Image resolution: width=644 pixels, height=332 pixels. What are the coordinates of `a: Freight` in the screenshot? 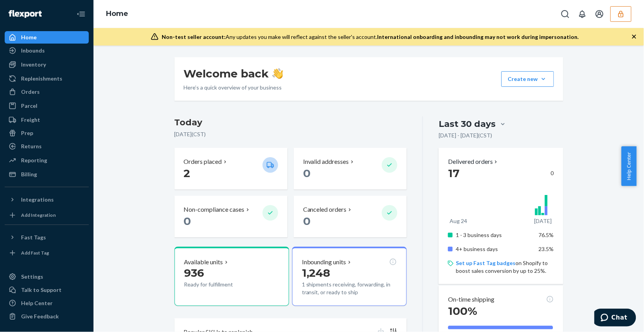 It's located at (47, 120).